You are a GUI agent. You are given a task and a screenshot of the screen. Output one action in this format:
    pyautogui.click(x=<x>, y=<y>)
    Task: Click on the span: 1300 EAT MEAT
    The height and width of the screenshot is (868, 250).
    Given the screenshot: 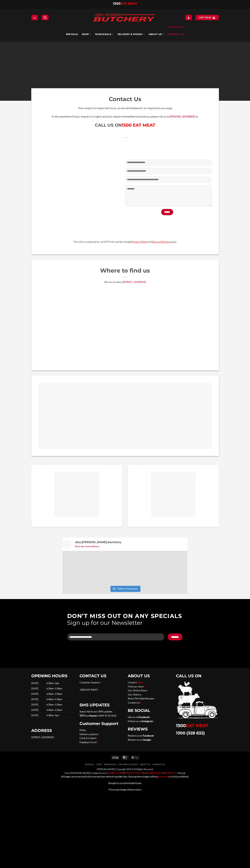 What is the action you would take?
    pyautogui.click(x=139, y=125)
    